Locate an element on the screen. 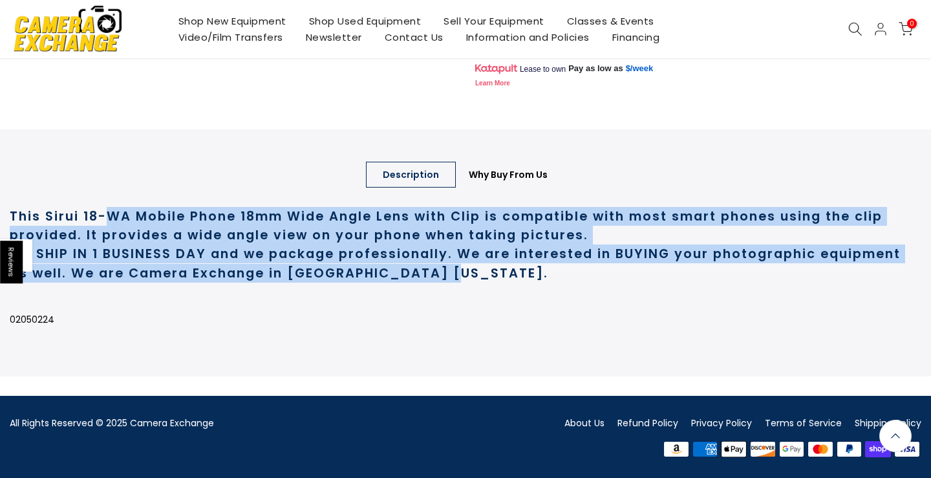  span: 0 is located at coordinates (911, 23).